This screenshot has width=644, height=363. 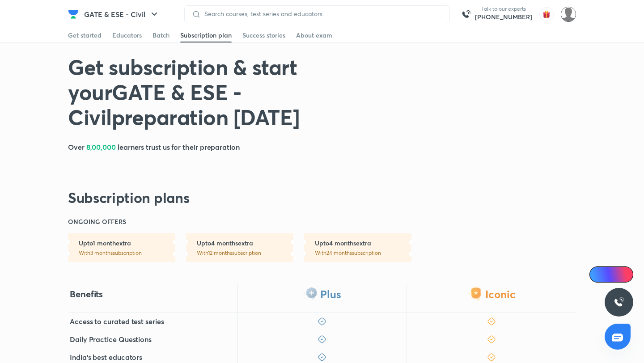 What do you see at coordinates (117, 321) in the screenshot?
I see `h5: Access to curated test series` at bounding box center [117, 321].